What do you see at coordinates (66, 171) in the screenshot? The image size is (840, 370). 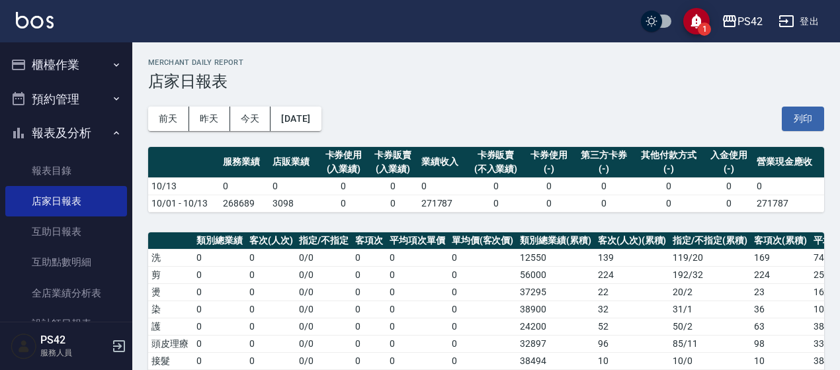 I see `a: 報表目錄` at bounding box center [66, 171].